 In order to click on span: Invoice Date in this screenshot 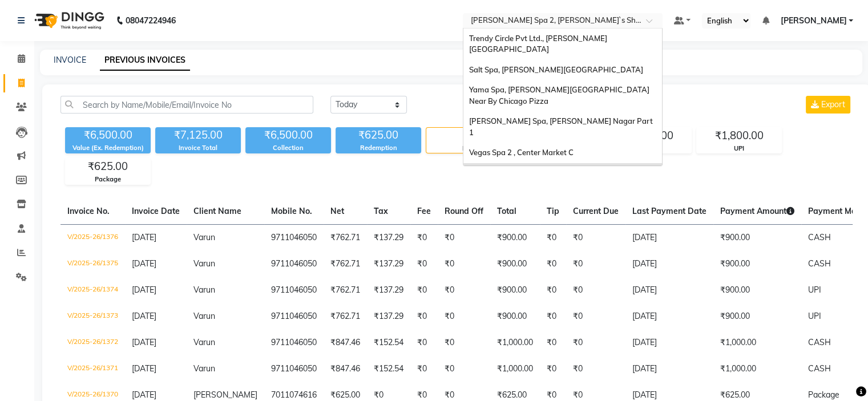, I will do `click(156, 211)`.